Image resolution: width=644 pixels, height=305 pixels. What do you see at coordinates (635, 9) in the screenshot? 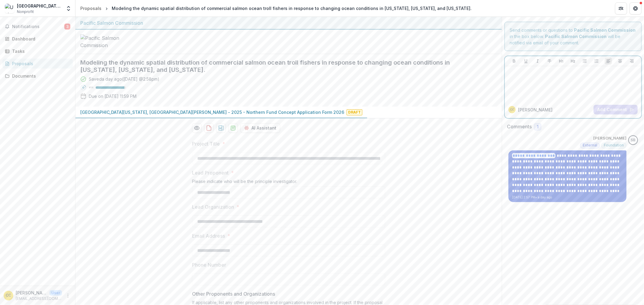
I see `button: Get Help` at bounding box center [635, 9].